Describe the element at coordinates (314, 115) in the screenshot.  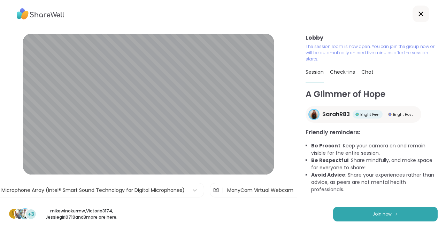
I see `img: SarahR83` at that location.